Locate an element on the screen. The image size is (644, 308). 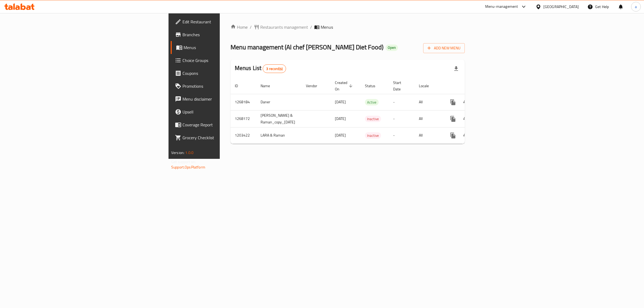
h2: Menus List is located at coordinates (260, 68).